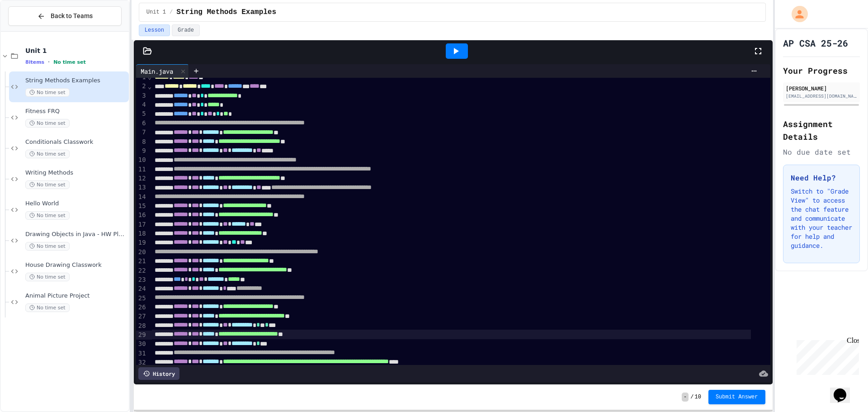 This screenshot has height=412, width=868. I want to click on div: Chat with us now!Close, so click(33, 30).